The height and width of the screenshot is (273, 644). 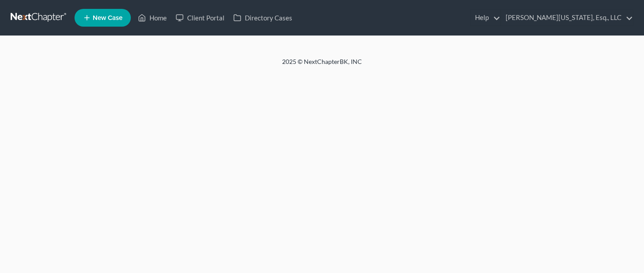 What do you see at coordinates (200, 17) in the screenshot?
I see `a: Client Portal` at bounding box center [200, 17].